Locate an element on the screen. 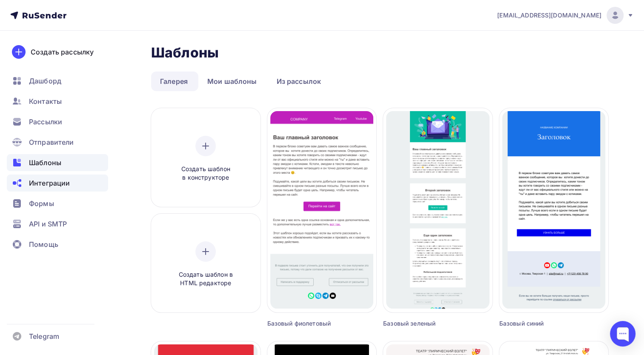 The width and height of the screenshot is (644, 355). a: Шаблоны is located at coordinates (57, 163).